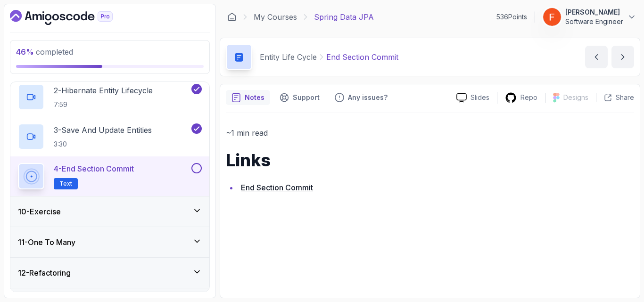 The image size is (644, 302). I want to click on button: 10-Exercise, so click(110, 212).